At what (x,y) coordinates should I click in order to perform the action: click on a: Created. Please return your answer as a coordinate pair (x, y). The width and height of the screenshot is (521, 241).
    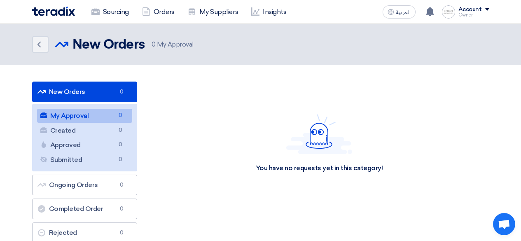
    Looking at the image, I should click on (84, 130).